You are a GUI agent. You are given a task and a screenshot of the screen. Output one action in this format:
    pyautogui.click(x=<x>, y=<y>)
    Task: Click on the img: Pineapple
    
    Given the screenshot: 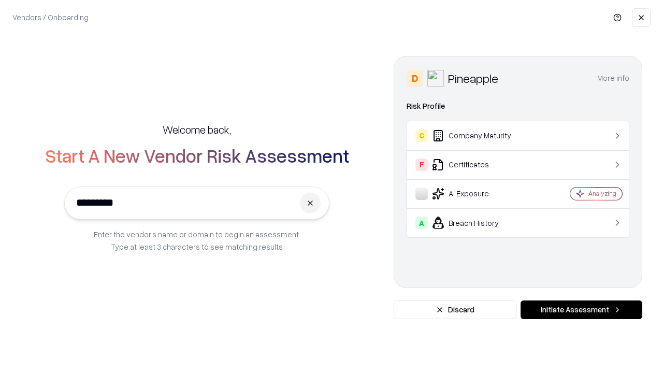 What is the action you would take?
    pyautogui.click(x=435, y=78)
    